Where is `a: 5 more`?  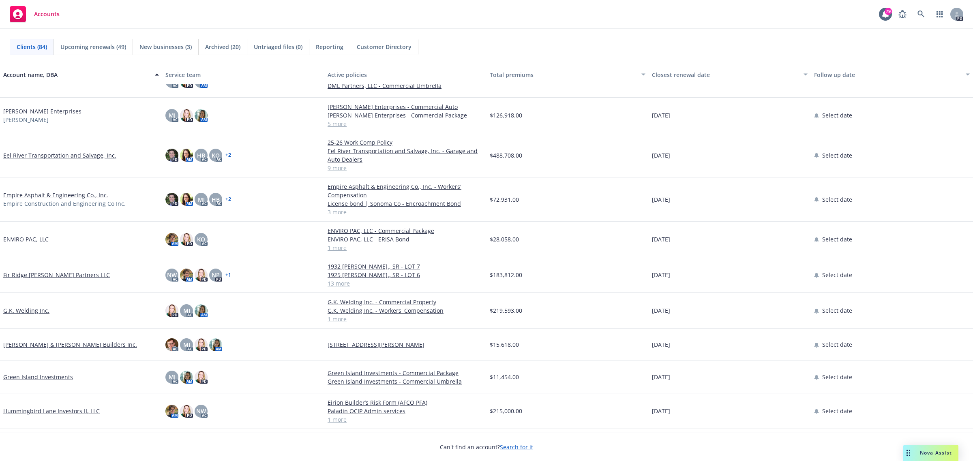
a: 5 more is located at coordinates (405, 124).